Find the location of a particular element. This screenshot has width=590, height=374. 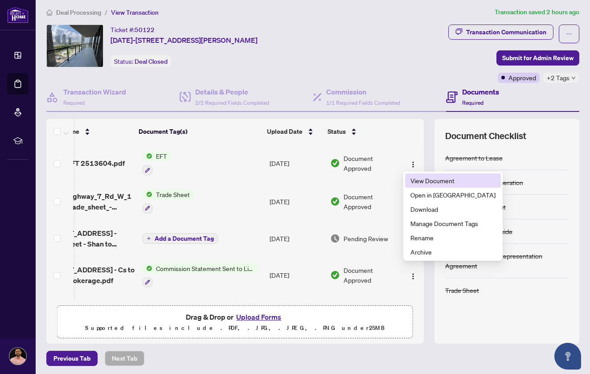

span: Rename is located at coordinates (453, 238).